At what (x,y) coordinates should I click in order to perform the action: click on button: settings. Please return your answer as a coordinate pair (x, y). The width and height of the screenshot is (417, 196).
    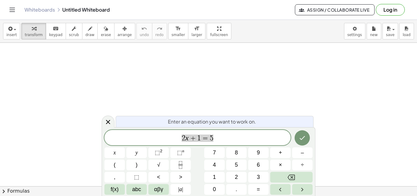
    Looking at the image, I should click on (355, 31).